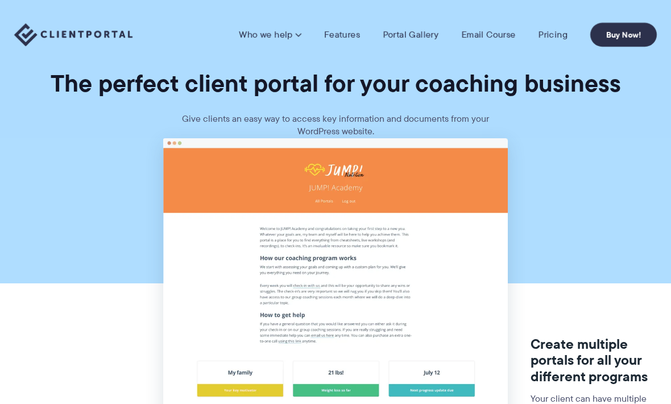 The height and width of the screenshot is (404, 671). What do you see at coordinates (335, 83) in the screenshot?
I see `h1: The perfect client portal for your coaching business` at bounding box center [335, 83].